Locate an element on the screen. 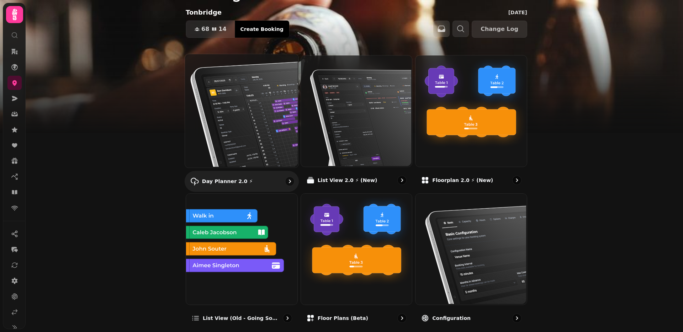 Image resolution: width=683 pixels, height=332 pixels. span: Change Log is located at coordinates (499, 29).